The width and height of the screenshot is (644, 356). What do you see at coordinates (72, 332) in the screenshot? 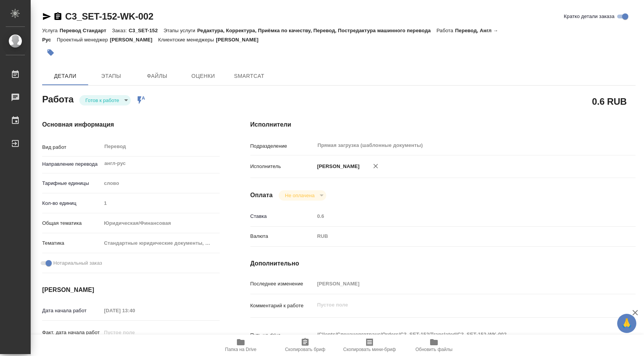
I see `p: Факт. дата начала работ` at bounding box center [72, 332].